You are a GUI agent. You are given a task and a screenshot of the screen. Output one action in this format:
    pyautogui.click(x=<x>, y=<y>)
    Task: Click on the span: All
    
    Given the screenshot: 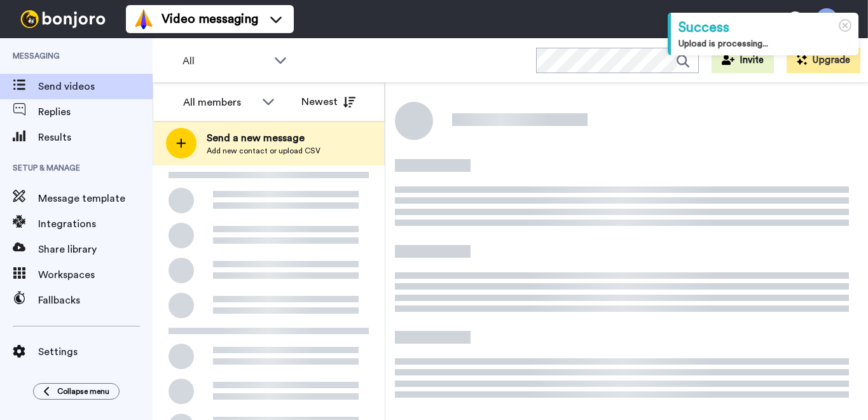 What is the action you would take?
    pyautogui.click(x=225, y=61)
    